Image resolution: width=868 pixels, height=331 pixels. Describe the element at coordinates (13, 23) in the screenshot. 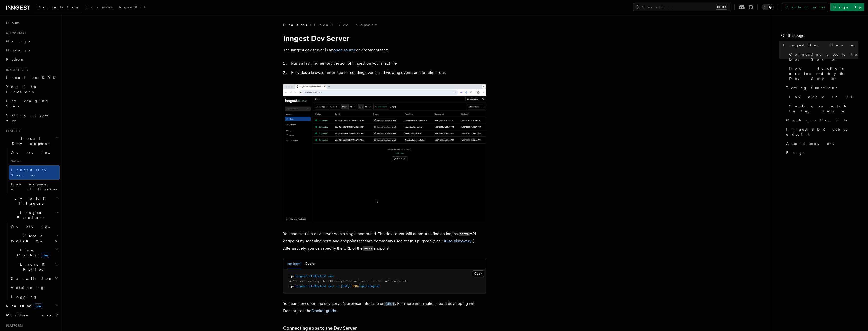

I see `span: Home` at that location.